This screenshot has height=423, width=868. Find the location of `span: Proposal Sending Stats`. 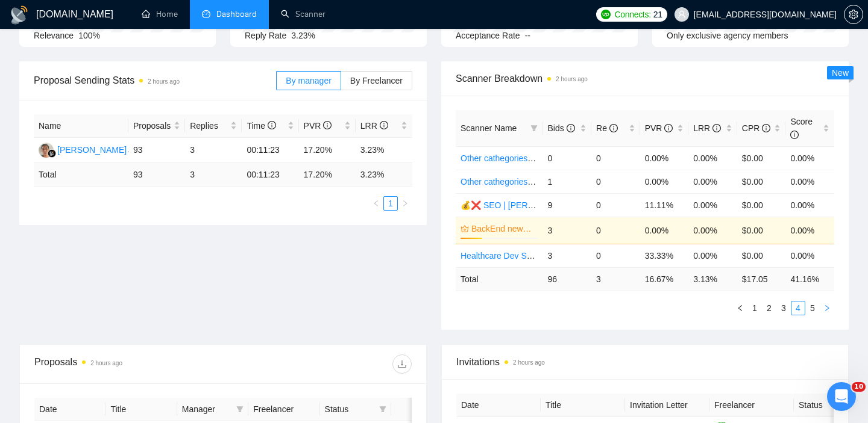

span: Proposal Sending Stats is located at coordinates (155, 80).